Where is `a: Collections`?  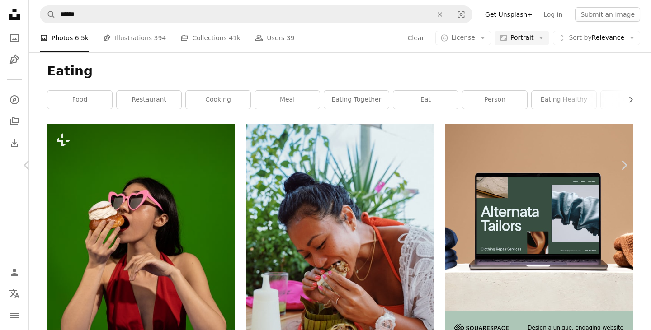
a: Collections is located at coordinates (14, 122).